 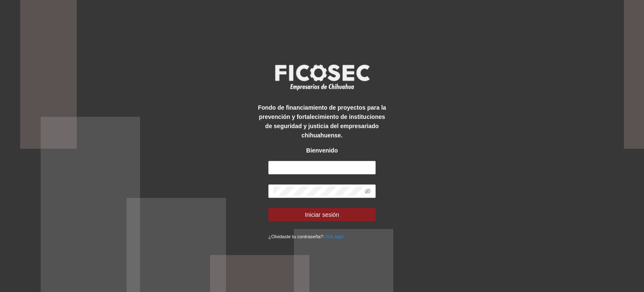 I want to click on strong: Bienvenido, so click(x=322, y=150).